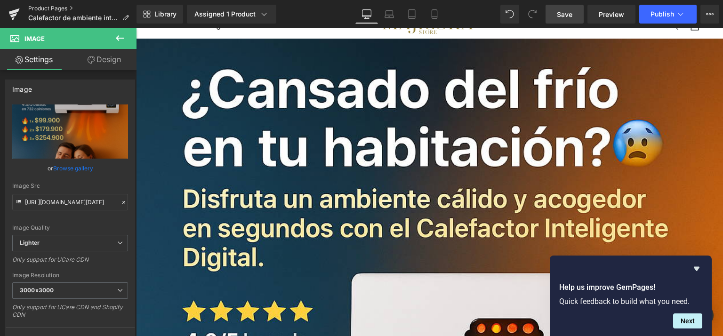 This screenshot has height=336, width=723. What do you see at coordinates (70, 314) in the screenshot?
I see `div: Only support for UCare CDN and Shopify CDN` at bounding box center [70, 314].